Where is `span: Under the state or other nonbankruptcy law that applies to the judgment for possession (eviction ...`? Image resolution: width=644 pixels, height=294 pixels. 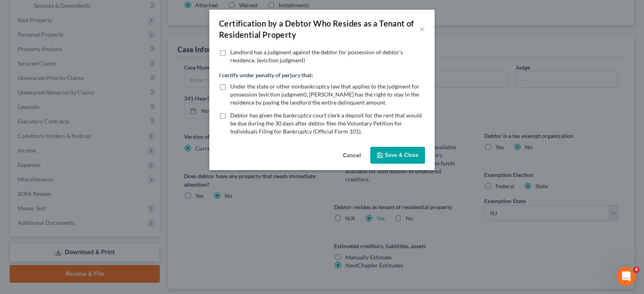
span: Under the state or other nonbankruptcy law that applies to the judgment for possession (eviction ... is located at coordinates (324, 94).